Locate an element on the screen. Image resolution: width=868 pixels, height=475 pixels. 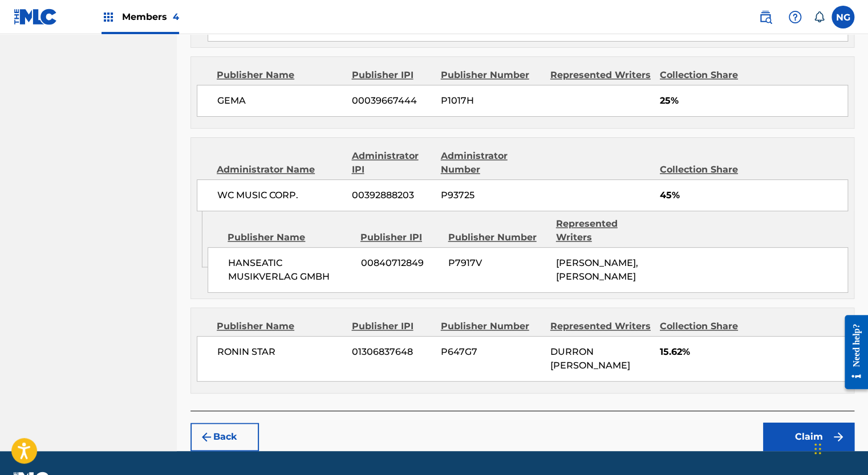
div: Help is located at coordinates (795, 17).